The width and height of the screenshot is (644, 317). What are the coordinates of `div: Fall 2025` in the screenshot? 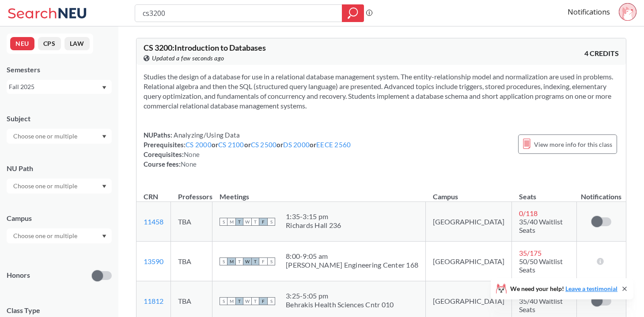 It's located at (55, 87).